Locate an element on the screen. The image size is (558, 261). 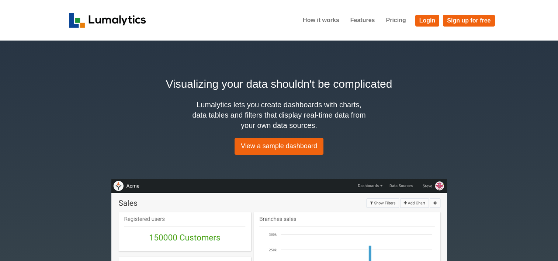
a: Pricing is located at coordinates (395, 20).